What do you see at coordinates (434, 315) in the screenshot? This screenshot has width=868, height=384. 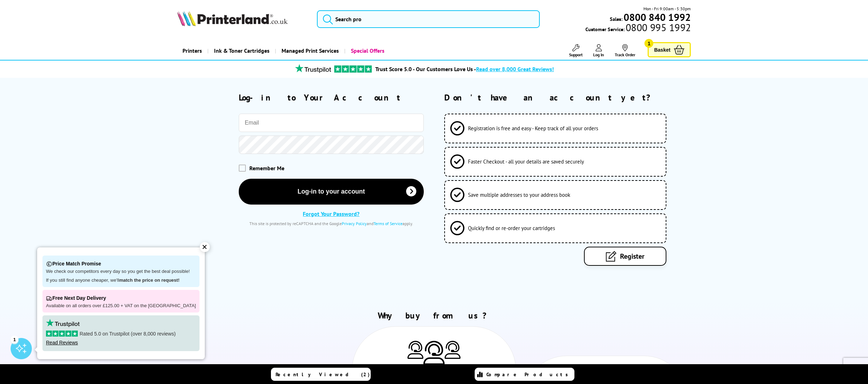 I see `h2: Why buy from us?` at bounding box center [434, 315].